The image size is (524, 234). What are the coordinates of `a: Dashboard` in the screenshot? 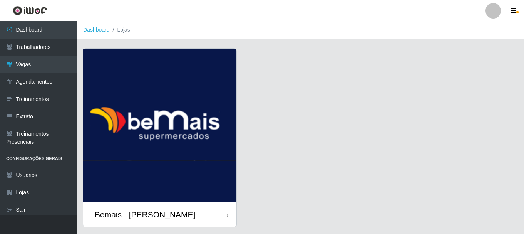 It's located at (96, 30).